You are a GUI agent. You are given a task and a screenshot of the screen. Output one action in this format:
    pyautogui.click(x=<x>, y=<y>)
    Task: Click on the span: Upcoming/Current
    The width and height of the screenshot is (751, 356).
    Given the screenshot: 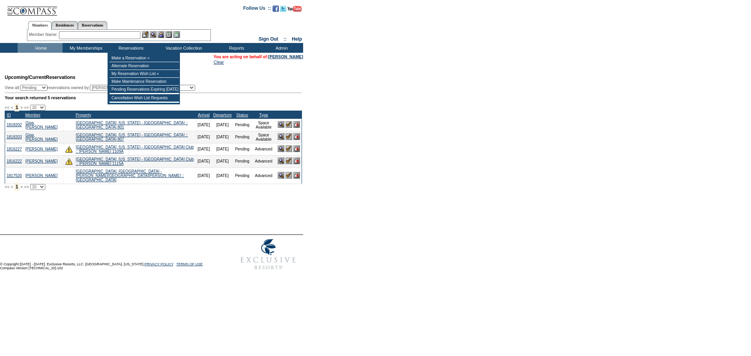 What is the action you would take?
    pyautogui.click(x=25, y=77)
    